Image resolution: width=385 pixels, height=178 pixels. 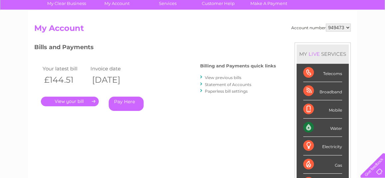 I want to click on img: logo.png, so click(x=31, y=27).